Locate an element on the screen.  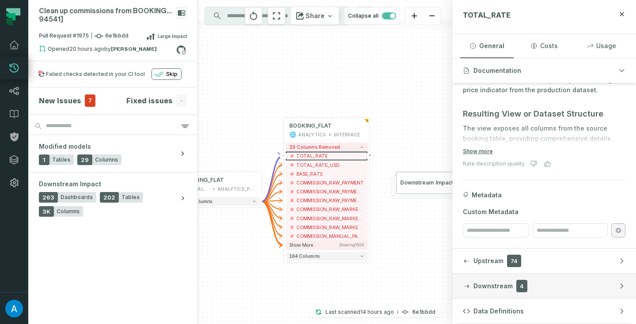
span: Data Definitions is located at coordinates (498, 311).